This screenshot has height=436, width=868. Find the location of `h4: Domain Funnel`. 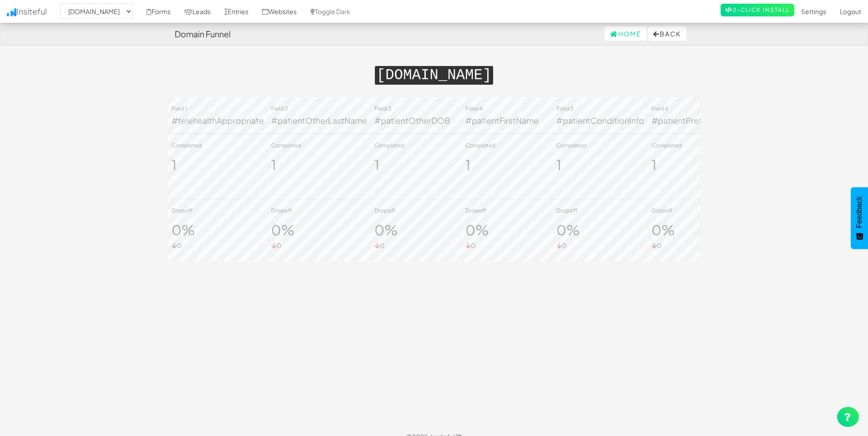

h4: Domain Funnel is located at coordinates (202, 34).